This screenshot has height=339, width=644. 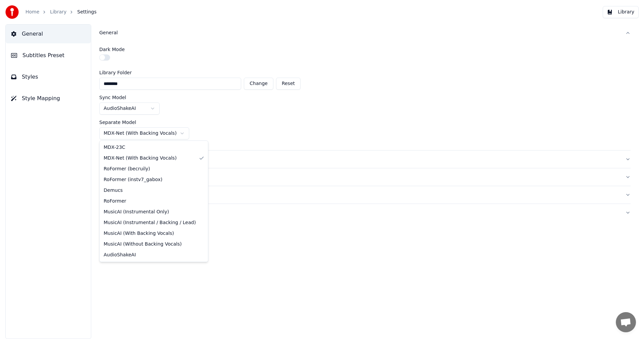 I want to click on span: MDX-Net (With Backing Vocals), so click(x=140, y=158).